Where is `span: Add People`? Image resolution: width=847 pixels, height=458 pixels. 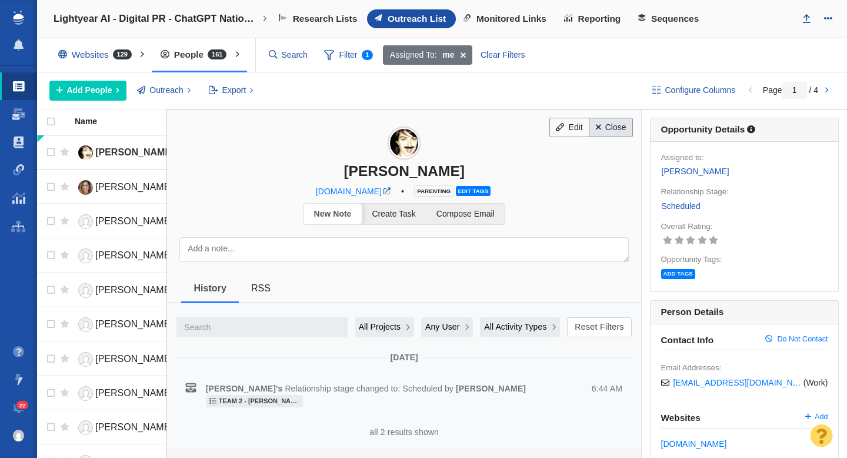
span: Add People is located at coordinates (89, 90).